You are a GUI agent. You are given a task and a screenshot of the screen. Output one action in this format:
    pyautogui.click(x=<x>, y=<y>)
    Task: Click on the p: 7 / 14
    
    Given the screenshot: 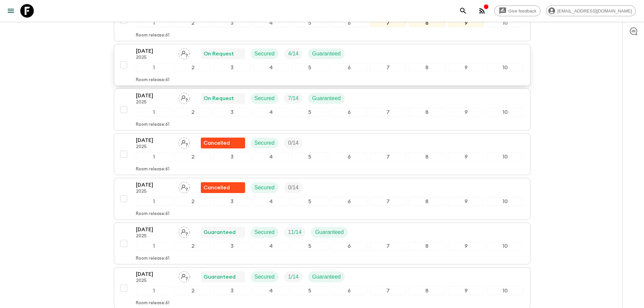 What is the action you would take?
    pyautogui.click(x=293, y=98)
    